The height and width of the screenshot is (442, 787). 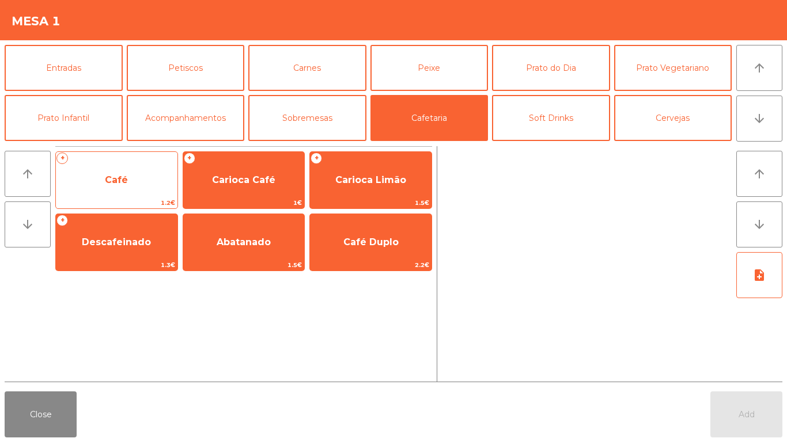 I want to click on span: 1€, so click(x=244, y=203).